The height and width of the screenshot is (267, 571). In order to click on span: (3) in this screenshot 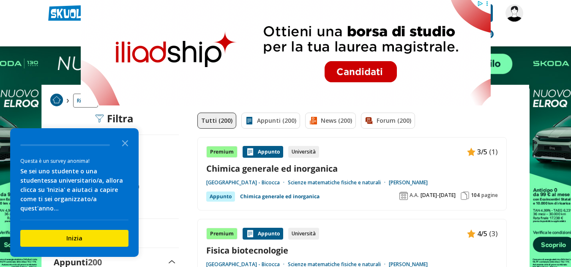, I will do `click(493, 234)`.